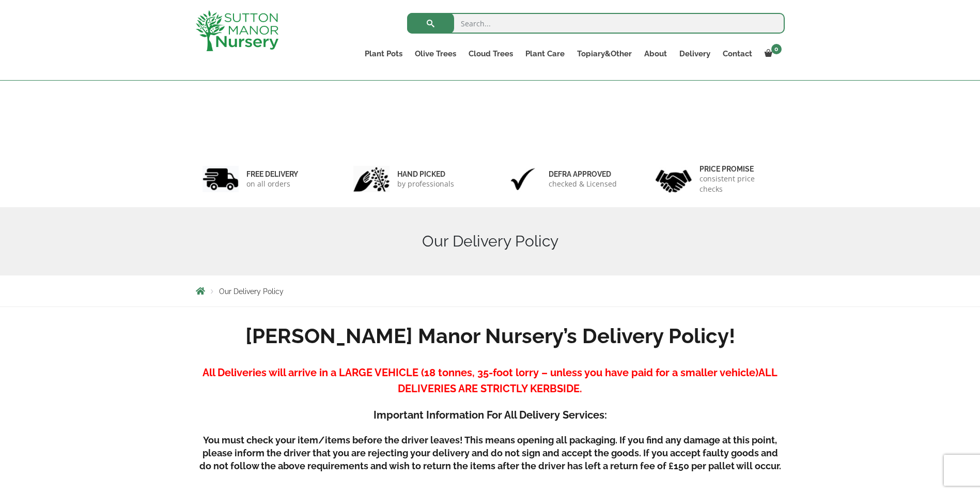 This screenshot has width=980, height=493. Describe the element at coordinates (435, 54) in the screenshot. I see `a: Olive Trees` at that location.